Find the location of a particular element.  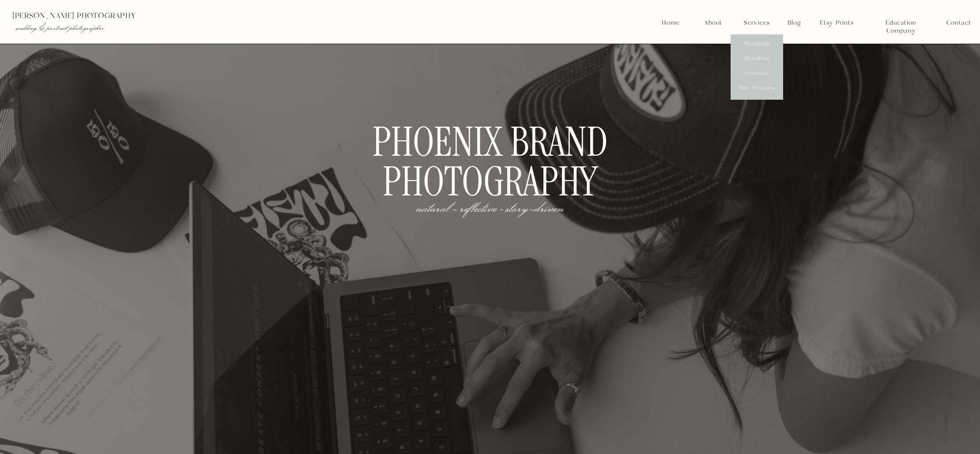

a: Weddings is located at coordinates (757, 44).